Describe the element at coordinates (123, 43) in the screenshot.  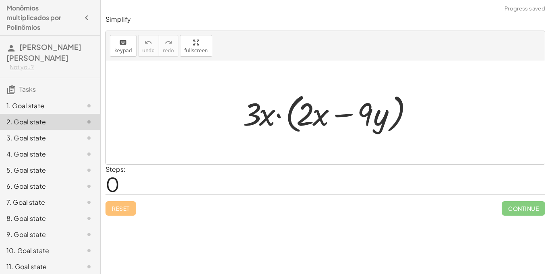
I see `i: keyboard` at that location.